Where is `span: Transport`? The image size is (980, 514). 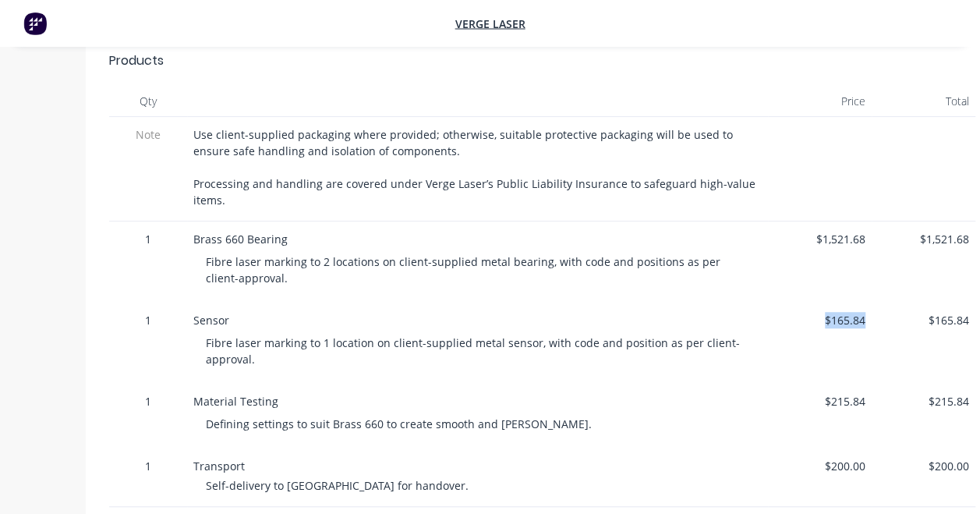 span: Transport is located at coordinates (219, 466).